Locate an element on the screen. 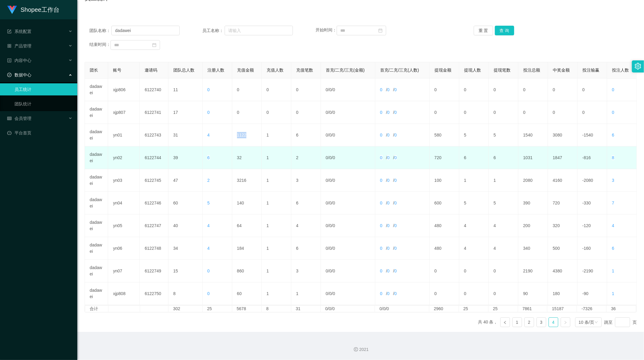 The width and height of the screenshot is (644, 360). td: 6122749 is located at coordinates (154, 271).